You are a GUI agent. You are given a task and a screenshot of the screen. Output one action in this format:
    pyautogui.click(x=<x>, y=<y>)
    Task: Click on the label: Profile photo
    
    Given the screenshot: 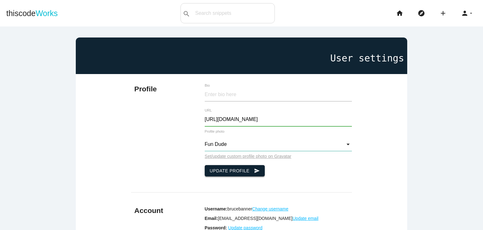 What is the action you would take?
    pyautogui.click(x=215, y=131)
    